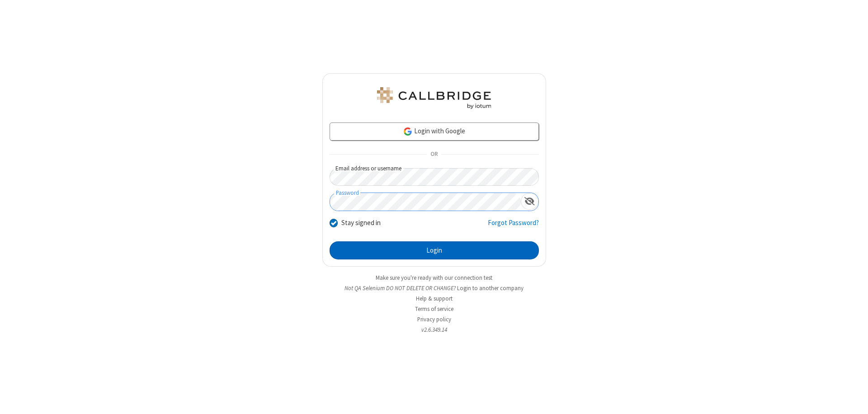  What do you see at coordinates (530, 201) in the screenshot?
I see `div: Show password` at bounding box center [530, 201].